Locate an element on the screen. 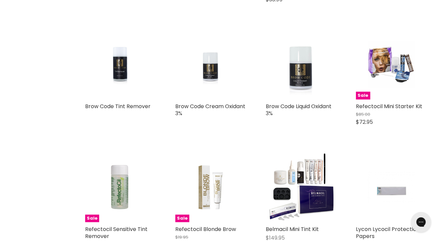 This screenshot has height=241, width=441. a: Refectocil Blonde Brow is located at coordinates (206, 229).